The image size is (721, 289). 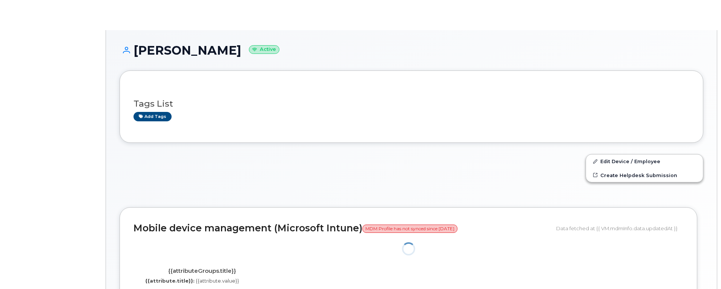 I want to click on span: {{attribute.value}}, so click(x=217, y=281).